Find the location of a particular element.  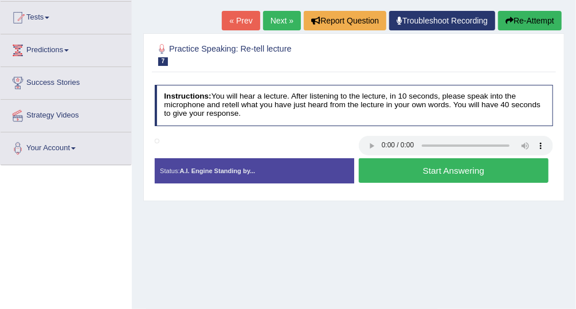

div: Status: is located at coordinates (255, 171).